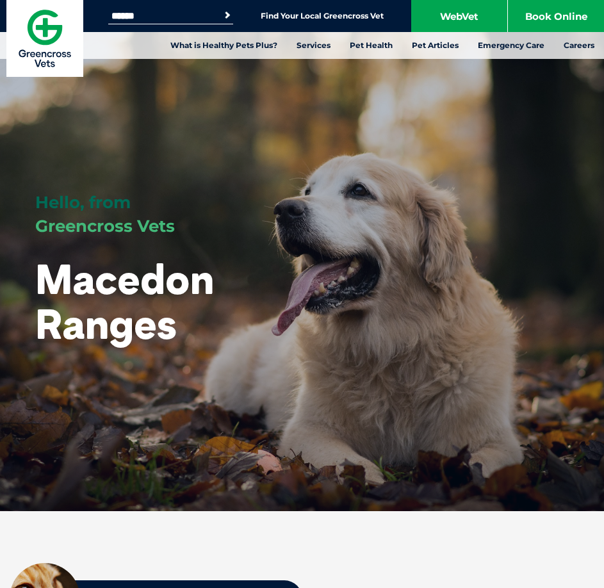  What do you see at coordinates (313, 45) in the screenshot?
I see `a: Services` at bounding box center [313, 45].